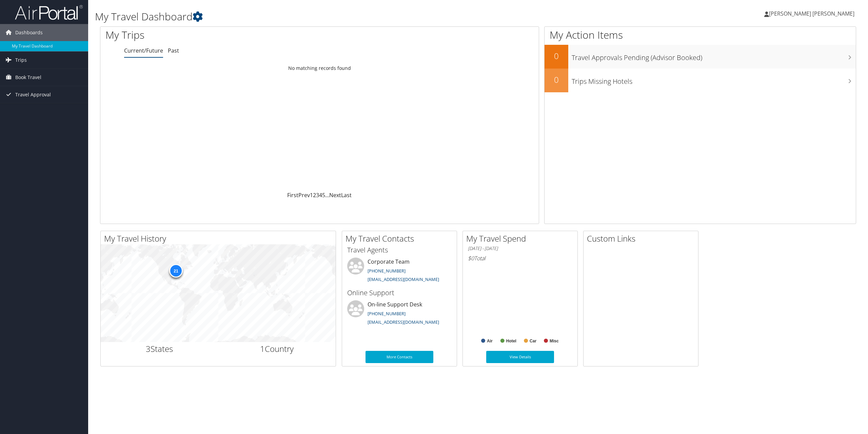  Describe the element at coordinates (28, 78) in the screenshot. I see `span: Book Travel` at that location.